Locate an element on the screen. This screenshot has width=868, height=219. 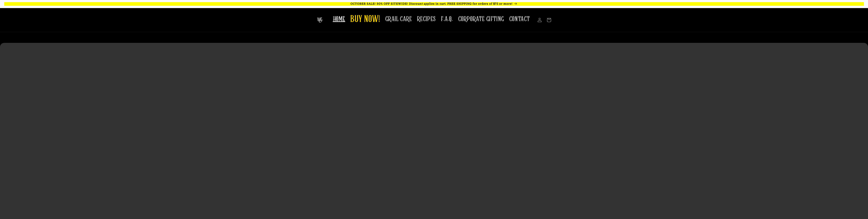
span: RECIPES is located at coordinates (427, 19).